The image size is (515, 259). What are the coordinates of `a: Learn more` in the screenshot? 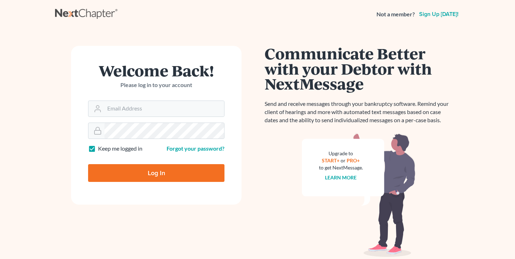 It's located at (341, 177).